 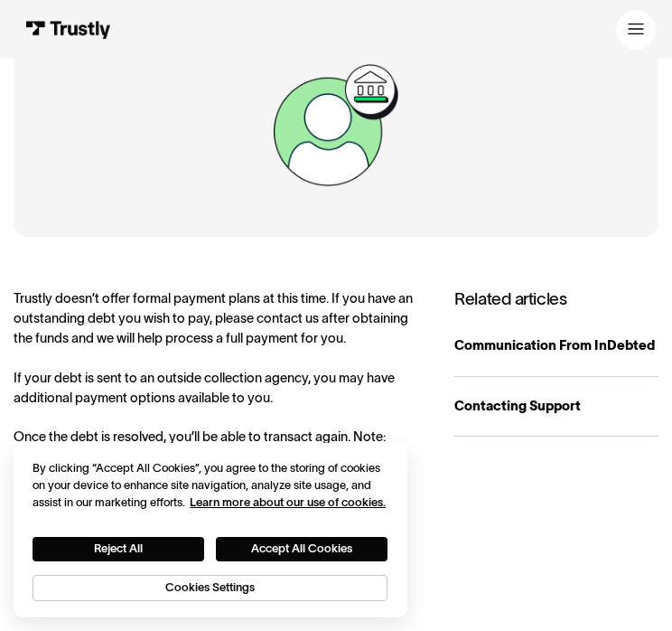 I want to click on button: Reject All, so click(x=118, y=549).